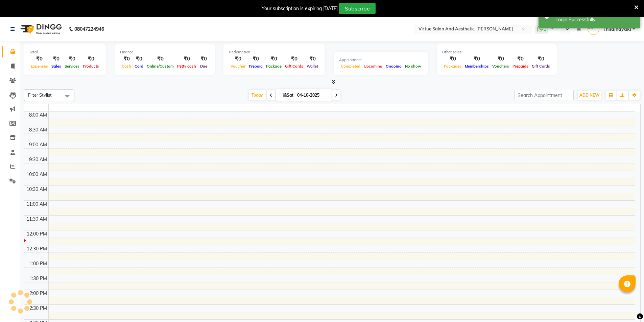  I want to click on div: 10:00 AM, so click(36, 175).